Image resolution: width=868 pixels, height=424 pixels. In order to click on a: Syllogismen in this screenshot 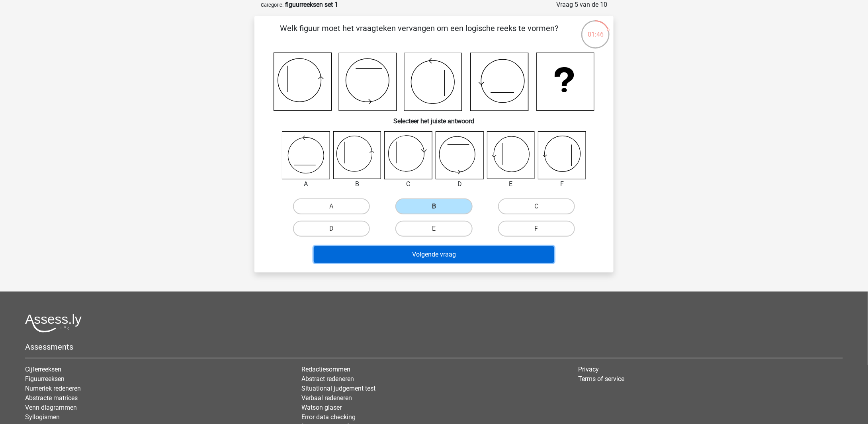, I will do `click(42, 417)`.